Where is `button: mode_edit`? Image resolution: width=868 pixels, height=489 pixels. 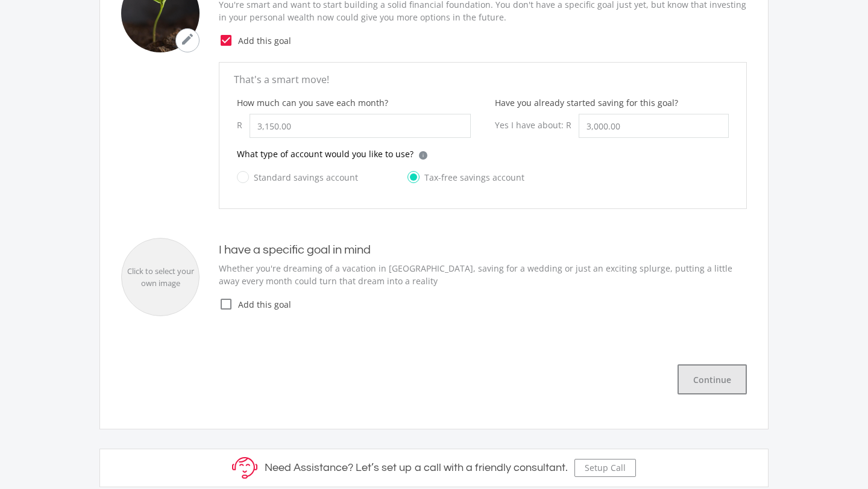
button: mode_edit is located at coordinates (188, 40).